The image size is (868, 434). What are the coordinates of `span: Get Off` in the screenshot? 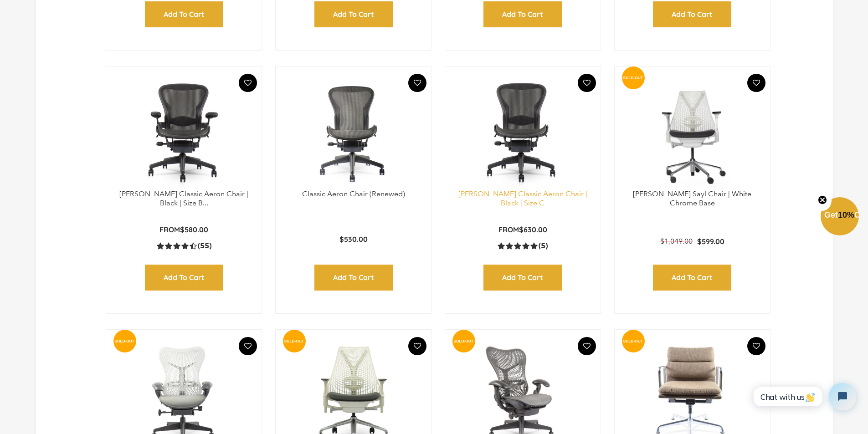 It's located at (845, 215).